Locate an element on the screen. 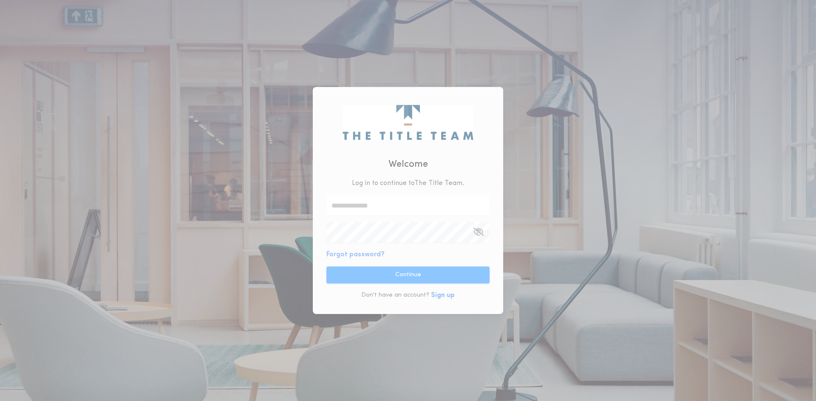 The height and width of the screenshot is (401, 816). button: Sign up is located at coordinates (443, 296).